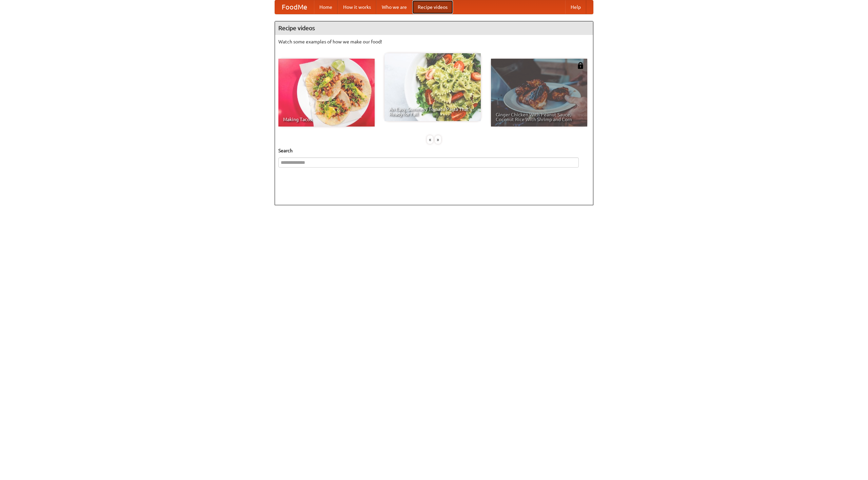  I want to click on a: How it works, so click(357, 7).